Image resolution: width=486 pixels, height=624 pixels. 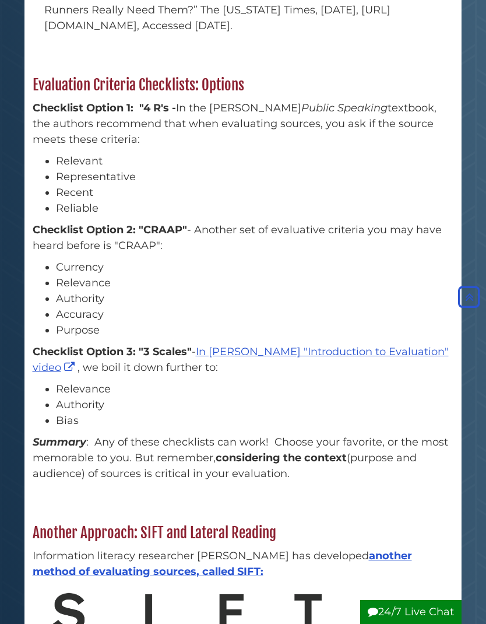 I want to click on em: Public Speaking, so click(x=345, y=108).